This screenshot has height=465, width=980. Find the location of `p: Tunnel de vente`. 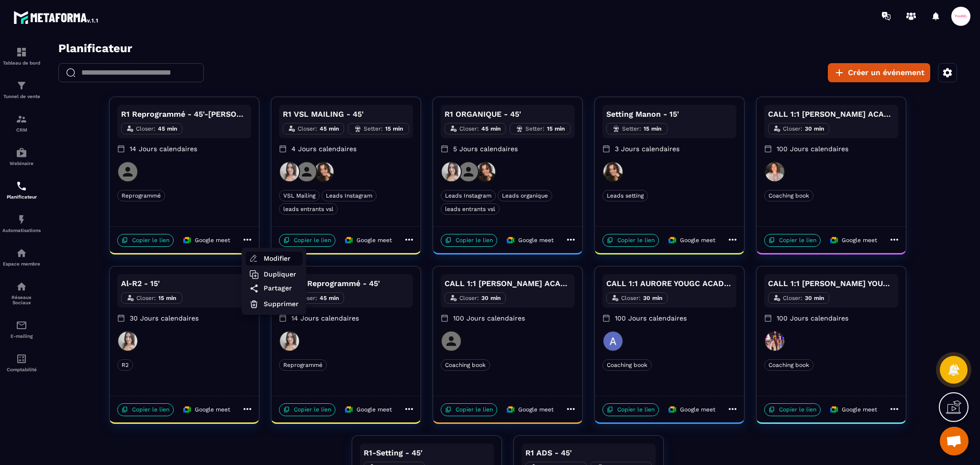

p: Tunnel de vente is located at coordinates (22, 96).